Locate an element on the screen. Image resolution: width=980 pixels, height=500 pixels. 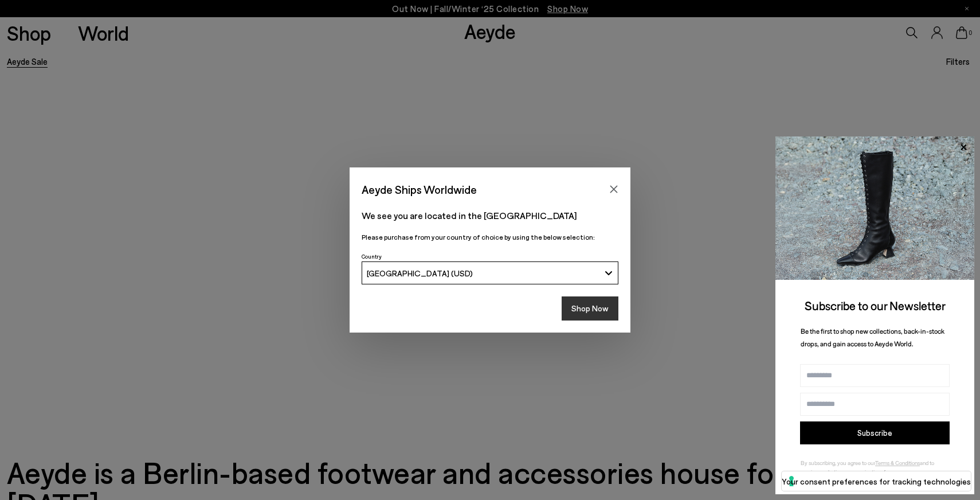
p: Please purchase from your country of choice by using the below selection: is located at coordinates (490, 237).